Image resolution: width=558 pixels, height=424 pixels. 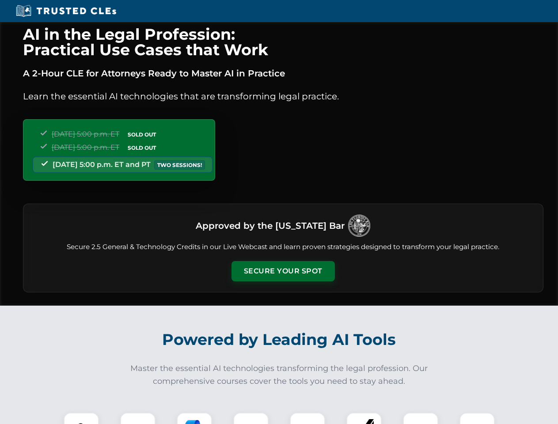 I want to click on p: Secure 2.5 General & Technology Credits in our Live Webcast and learn proven strategies designed ..., so click(x=283, y=247).